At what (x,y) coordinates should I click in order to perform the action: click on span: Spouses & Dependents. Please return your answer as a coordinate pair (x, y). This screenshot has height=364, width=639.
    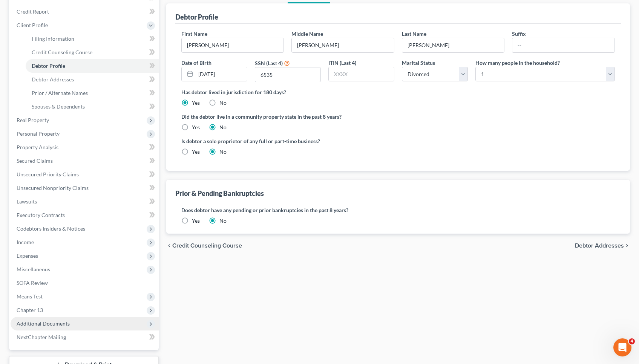
    Looking at the image, I should click on (58, 106).